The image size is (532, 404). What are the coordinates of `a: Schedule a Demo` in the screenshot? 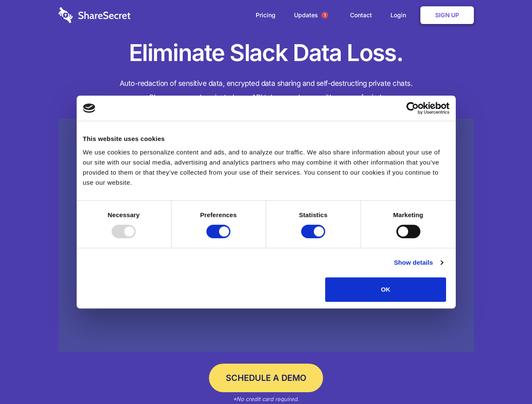 It's located at (266, 378).